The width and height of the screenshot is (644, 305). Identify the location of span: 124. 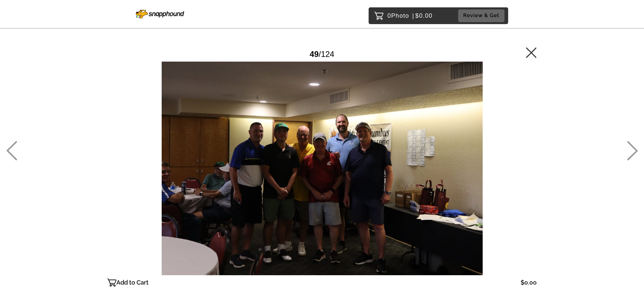
(328, 54).